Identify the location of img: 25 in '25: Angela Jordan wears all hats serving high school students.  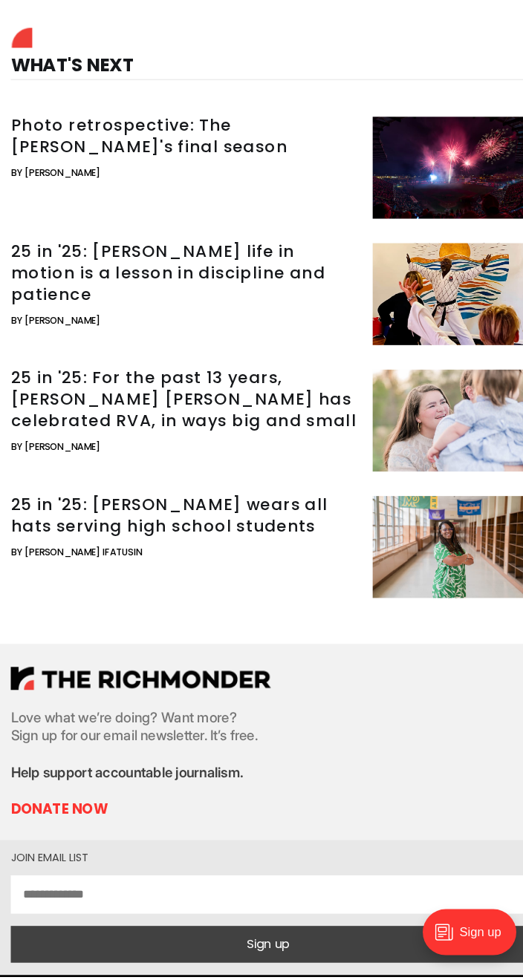
(437, 563).